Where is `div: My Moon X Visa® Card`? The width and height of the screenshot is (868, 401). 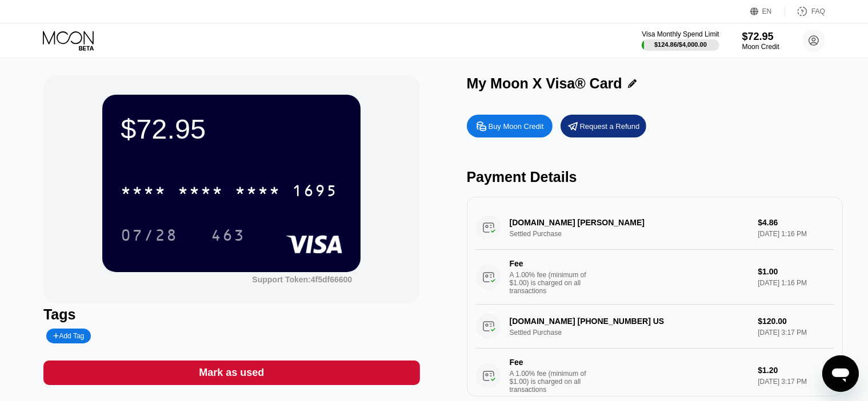
div: My Moon X Visa® Card is located at coordinates (544, 83).